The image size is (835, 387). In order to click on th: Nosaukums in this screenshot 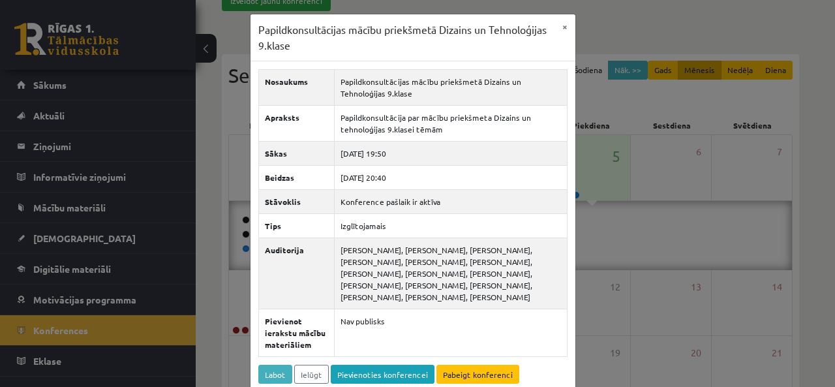, I will do `click(296, 87)`.